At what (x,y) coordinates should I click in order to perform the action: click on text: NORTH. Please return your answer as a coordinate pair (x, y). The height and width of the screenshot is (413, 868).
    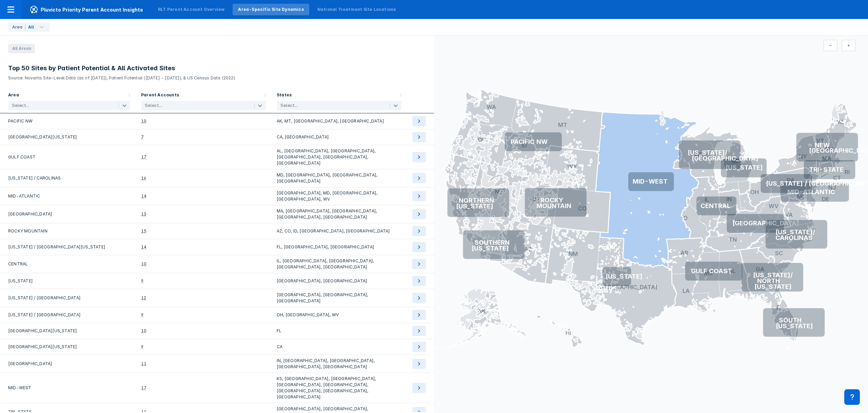
    Looking at the image, I should click on (768, 281).